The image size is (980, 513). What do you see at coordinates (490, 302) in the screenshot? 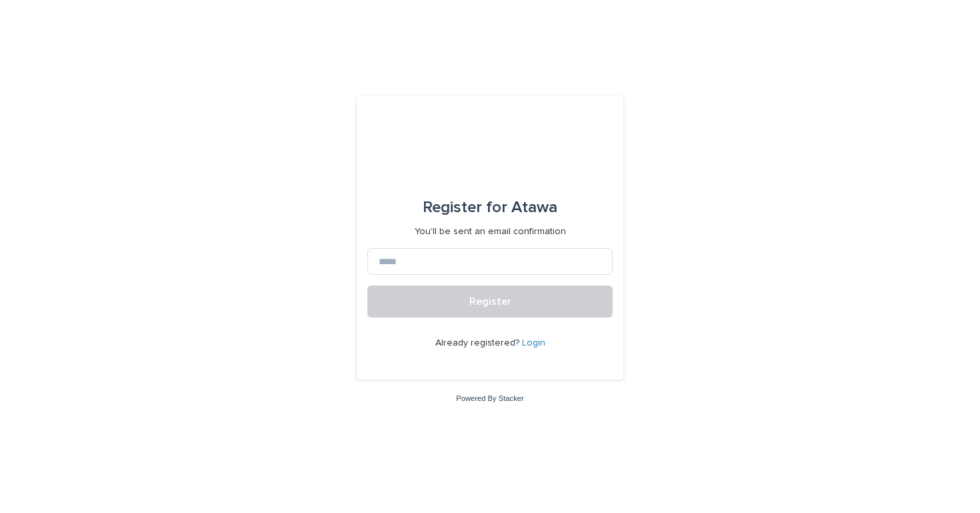
I see `button: Register` at bounding box center [490, 302].